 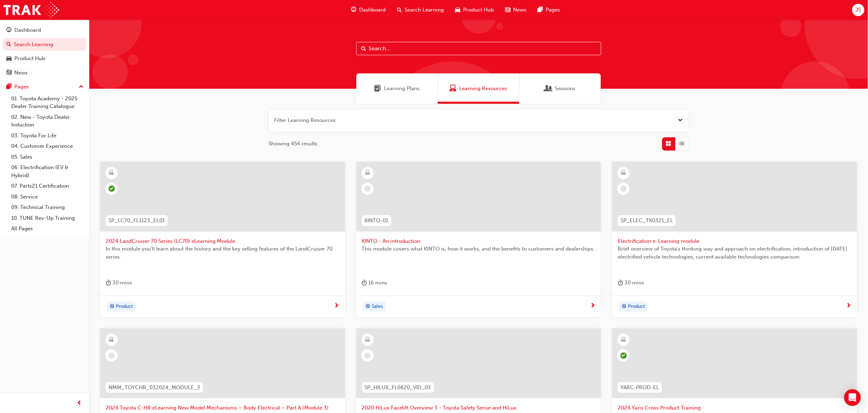 I want to click on span: NMM_TOYCHR_032024_MODULE_3, so click(x=155, y=388).